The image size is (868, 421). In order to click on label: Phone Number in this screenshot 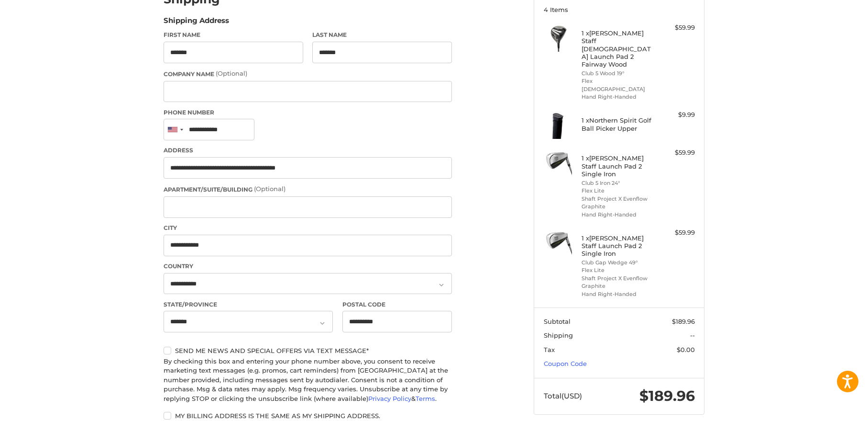, I will do `click(308, 112)`.